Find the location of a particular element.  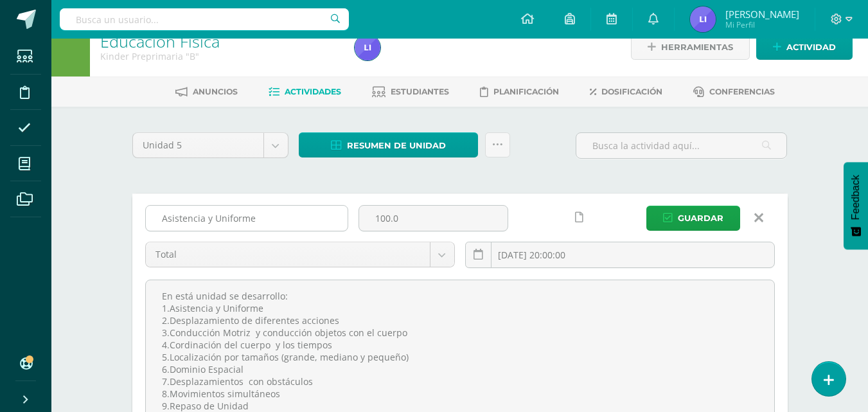

button: Feedback - Mostrar encuesta is located at coordinates (856, 205).